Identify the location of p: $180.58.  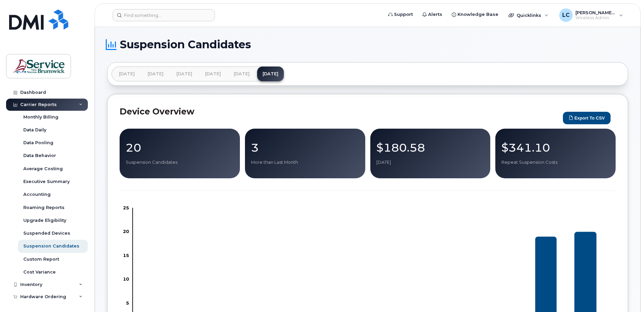
(430, 148).